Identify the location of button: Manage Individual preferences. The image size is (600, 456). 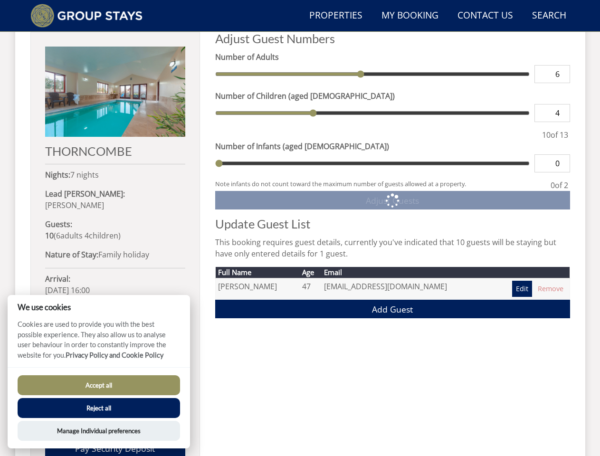
(99, 431).